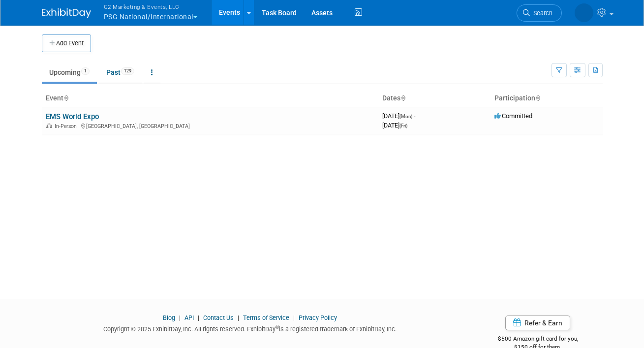 Image resolution: width=644 pixels, height=348 pixels. I want to click on a: Past129, so click(120, 72).